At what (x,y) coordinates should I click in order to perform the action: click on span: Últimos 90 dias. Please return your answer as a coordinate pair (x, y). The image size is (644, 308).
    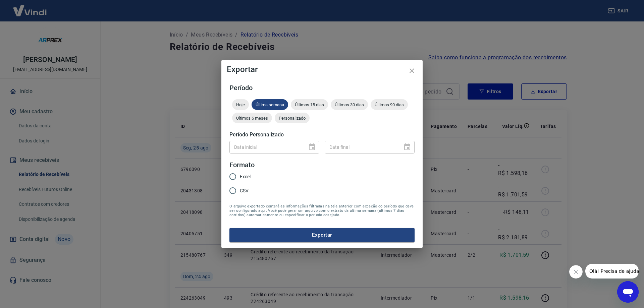
    Looking at the image, I should click on (389, 105).